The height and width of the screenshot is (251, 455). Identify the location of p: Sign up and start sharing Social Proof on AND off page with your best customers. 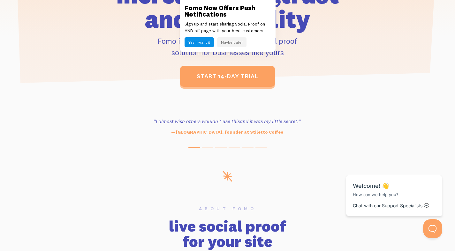
(227, 27).